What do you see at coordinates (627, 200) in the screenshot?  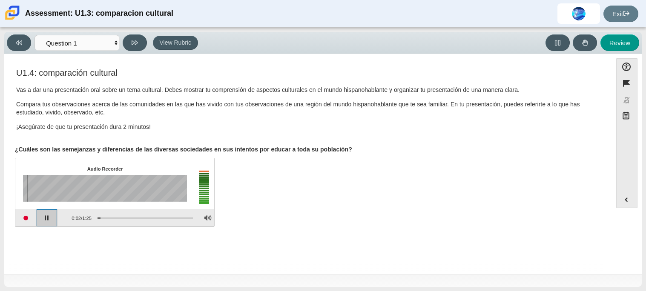 I see `button: Expand menu. Displays the button labels.` at bounding box center [627, 200].